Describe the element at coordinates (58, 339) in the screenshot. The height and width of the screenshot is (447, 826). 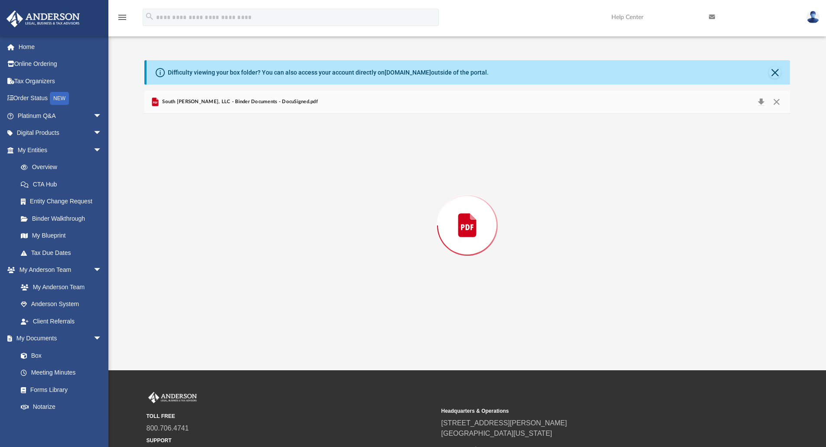
I see `a: My Documentsarrow_drop_down` at that location.